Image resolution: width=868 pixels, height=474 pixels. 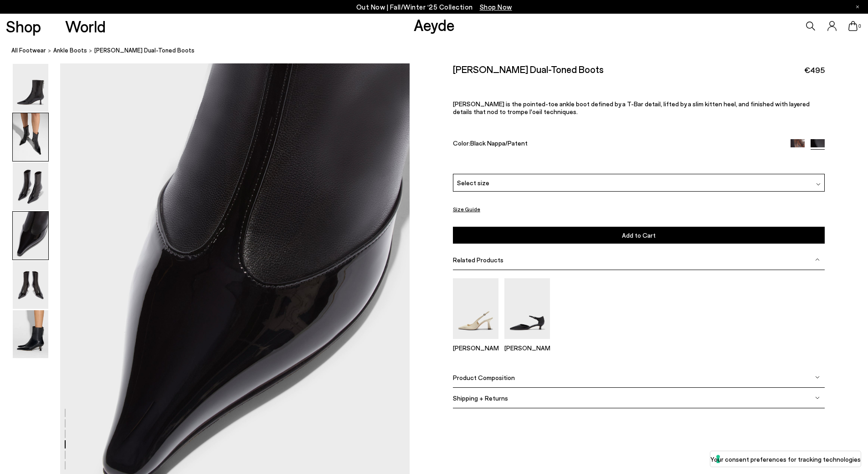 What do you see at coordinates (440, 51) in the screenshot?
I see `nav: breadcrumb` at bounding box center [440, 51].